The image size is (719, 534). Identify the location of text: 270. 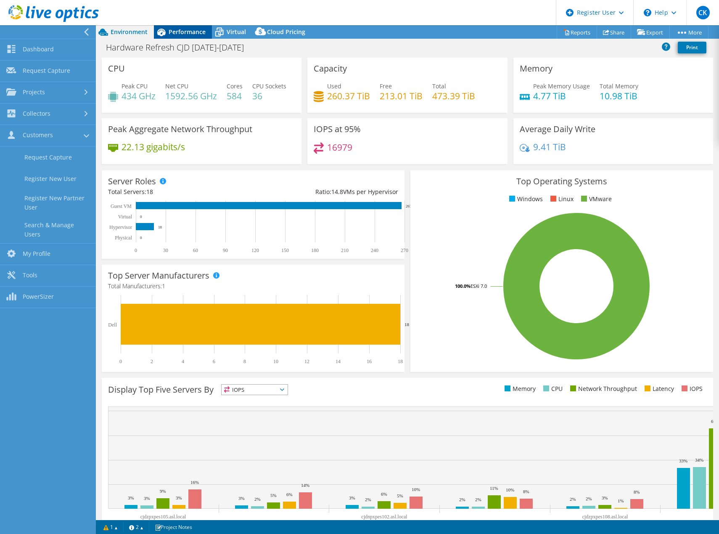
(405, 250).